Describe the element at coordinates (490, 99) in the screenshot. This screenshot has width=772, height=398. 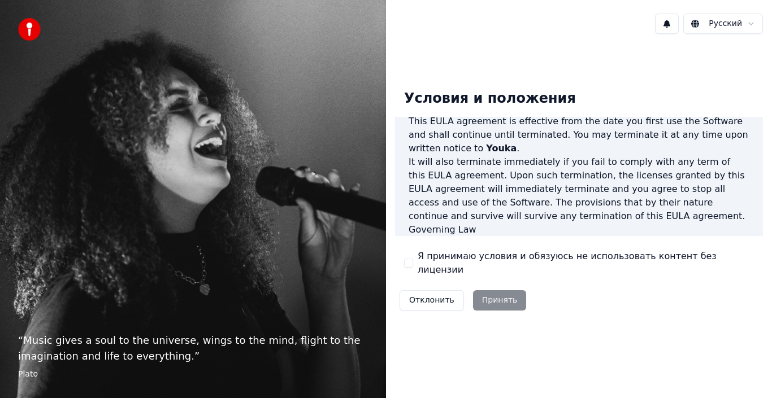
I see `div: Условия и положения` at that location.